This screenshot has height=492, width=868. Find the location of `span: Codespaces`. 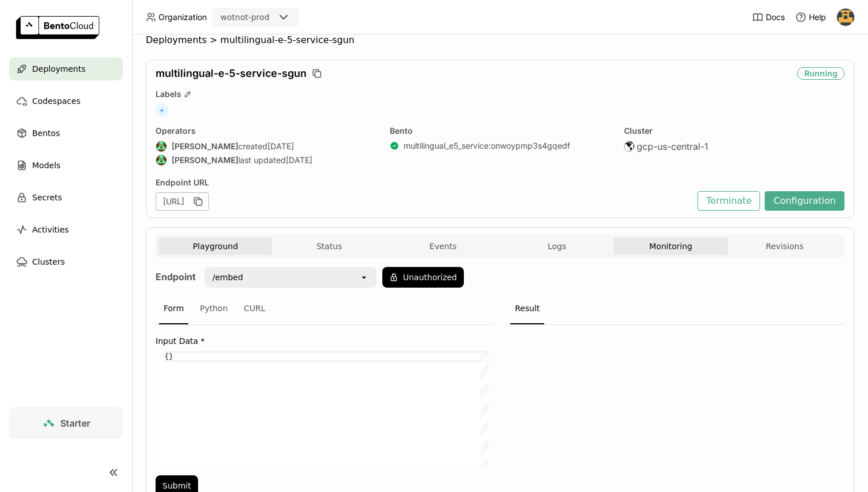

span: Codespaces is located at coordinates (57, 101).